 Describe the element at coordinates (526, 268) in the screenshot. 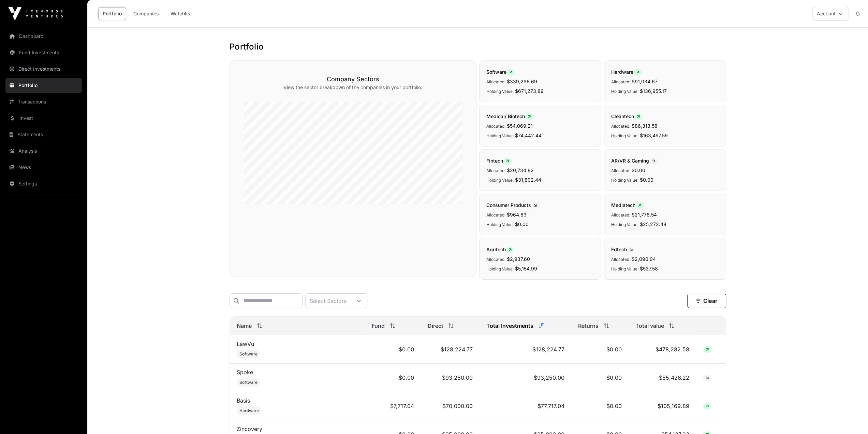

I see `span: $5,154.99` at that location.